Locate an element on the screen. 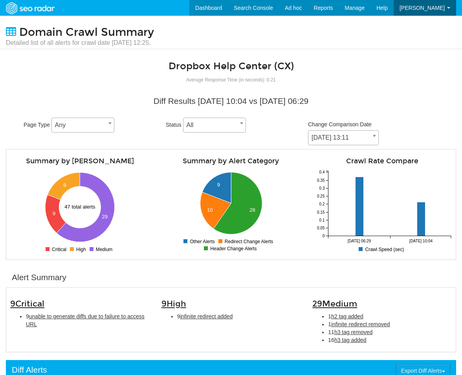 The image size is (462, 375). tspan: 0.3 is located at coordinates (322, 188).